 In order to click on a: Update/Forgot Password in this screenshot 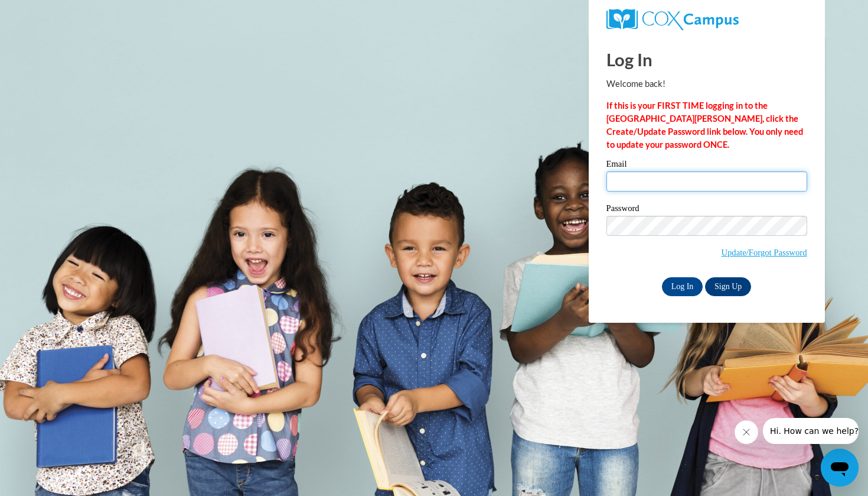, I will do `click(764, 252)`.